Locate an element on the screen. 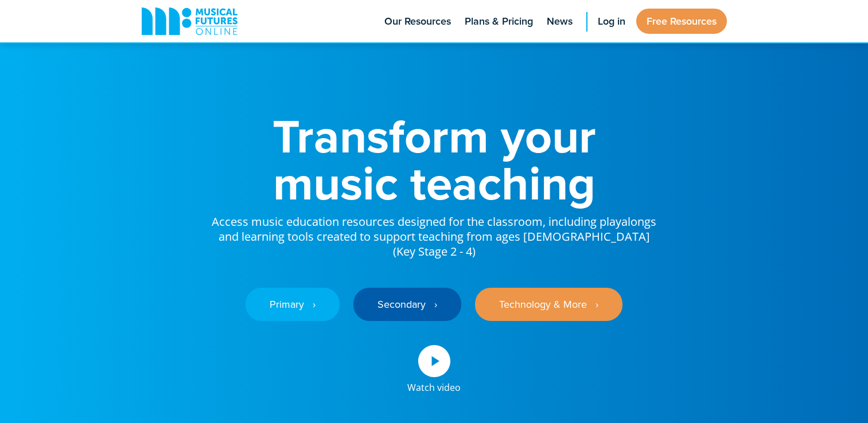 The height and width of the screenshot is (423, 868). p: Access music education resources designed for the classroom, including playalongs and learning to... is located at coordinates (434, 233).